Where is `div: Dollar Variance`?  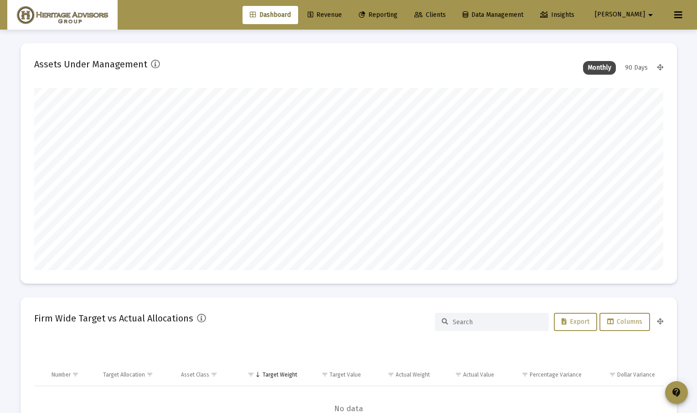 div: Dollar Variance is located at coordinates (636, 375).